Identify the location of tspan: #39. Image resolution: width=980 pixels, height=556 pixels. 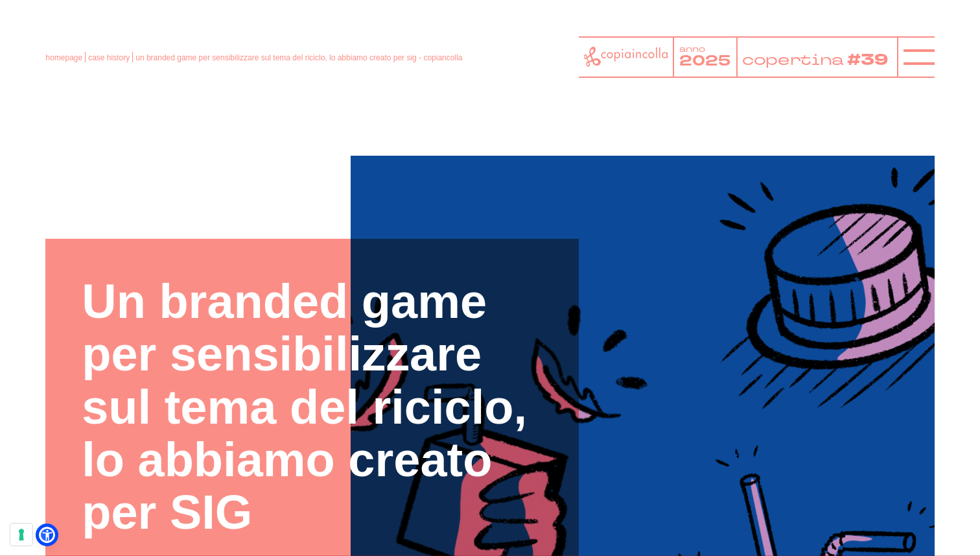
(870, 59).